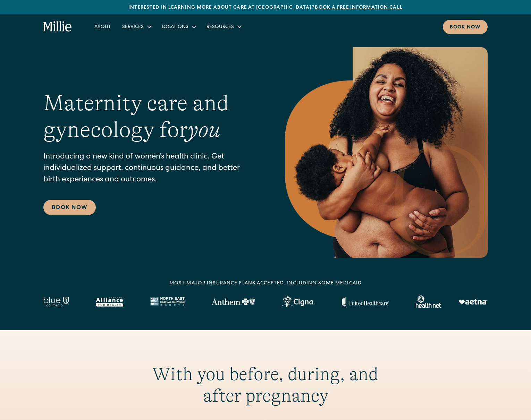  Describe the element at coordinates (233, 302) in the screenshot. I see `img: Anthem Logo` at that location.